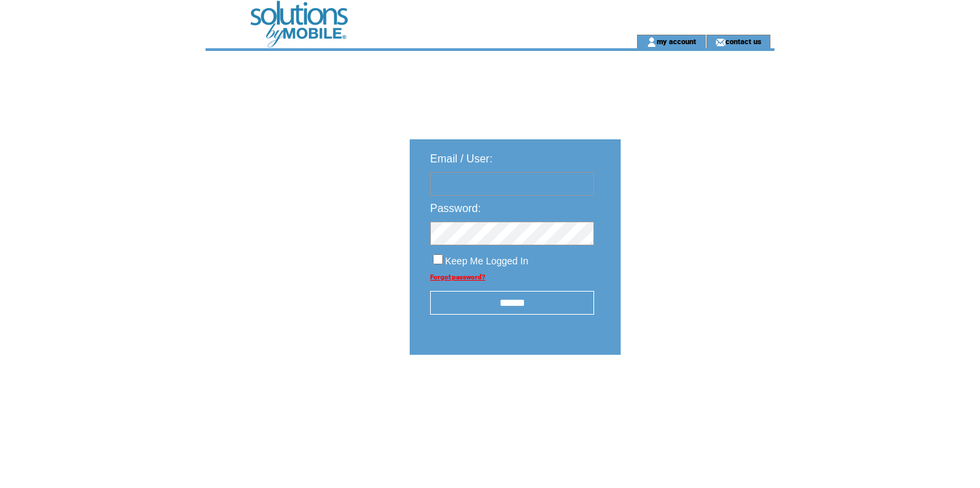  I want to click on img: account_icon.gif;jsessionid=7889BD6C63D61A34AD011A89AD92DB65, so click(651, 42).